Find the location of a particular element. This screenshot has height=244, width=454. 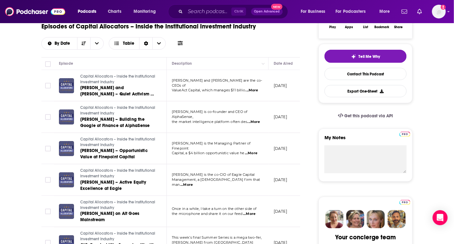

div: Search podcasts, credits, & more... is located at coordinates (234, 12).